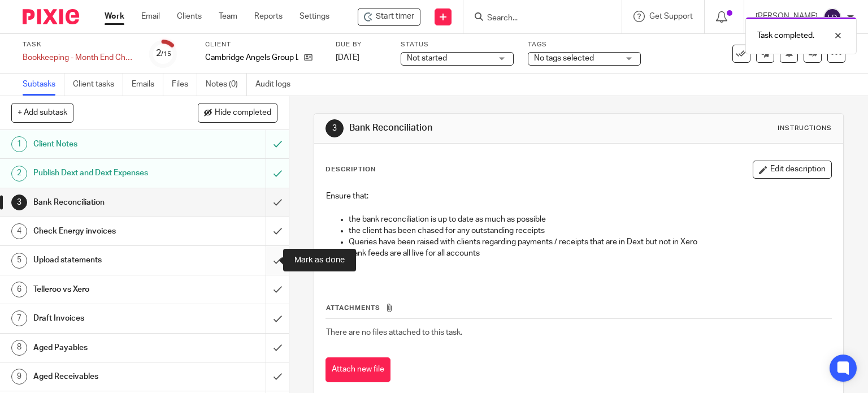 The width and height of the screenshot is (868, 393). I want to click on h1: Client Notes, so click(107, 144).